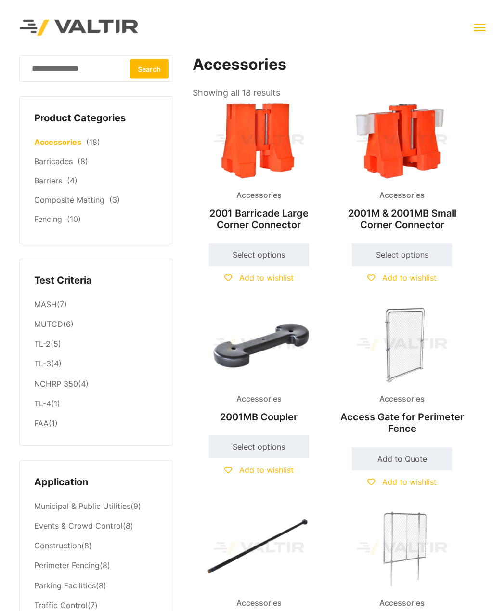 Image resolution: width=493 pixels, height=611 pixels. Describe the element at coordinates (69, 200) in the screenshot. I see `a: Composite Matting` at that location.